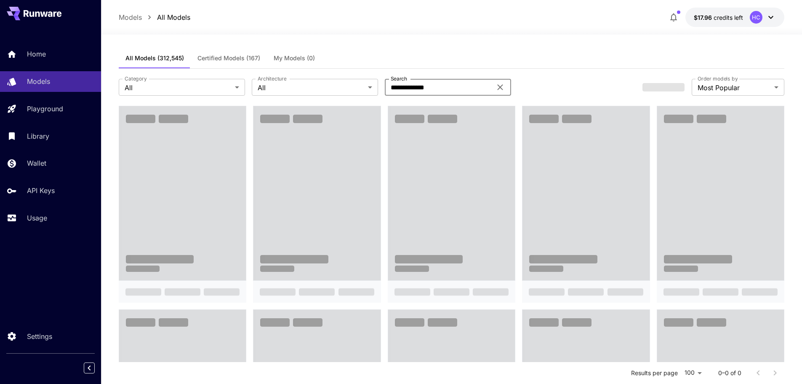 This screenshot has width=802, height=384. Describe the element at coordinates (655, 373) in the screenshot. I see `p: Results per page` at that location.